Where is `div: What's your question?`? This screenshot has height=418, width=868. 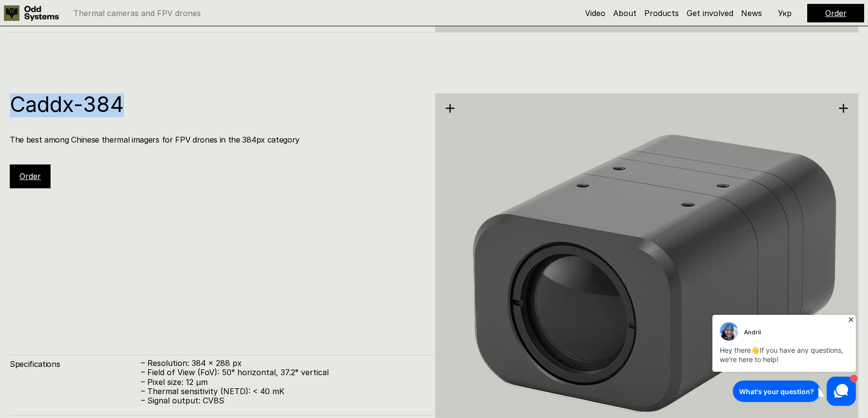 div: What's your question? is located at coordinates (67, 80).